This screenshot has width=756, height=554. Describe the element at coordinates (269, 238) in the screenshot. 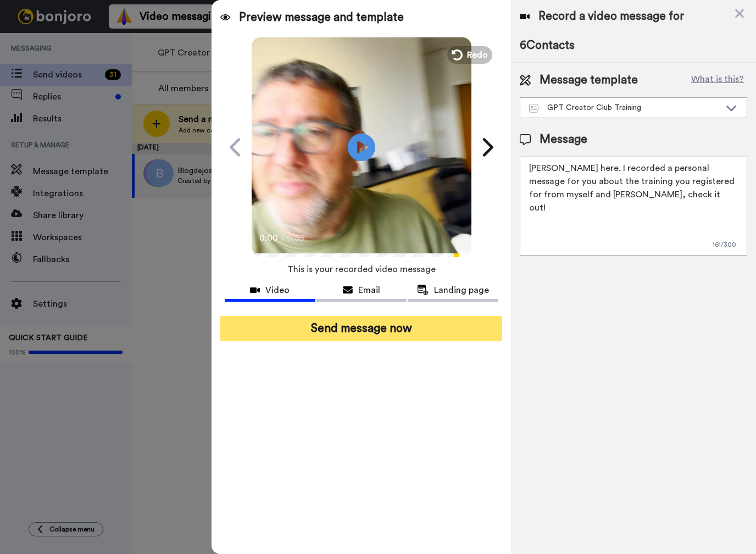

I see `span: 0:00` at that location.